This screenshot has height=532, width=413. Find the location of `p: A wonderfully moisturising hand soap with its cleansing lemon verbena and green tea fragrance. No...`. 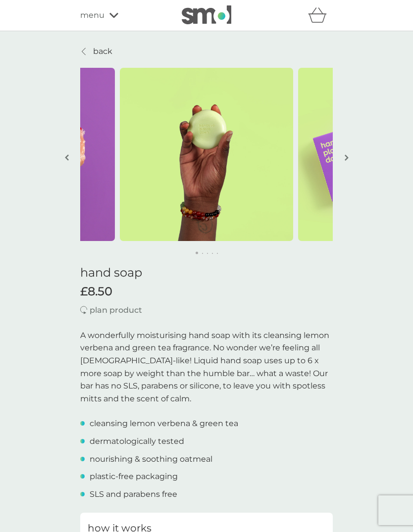

p: A wonderfully moisturising hand soap with its cleansing lemon verbena and green tea fragrance. No... is located at coordinates (207, 368).